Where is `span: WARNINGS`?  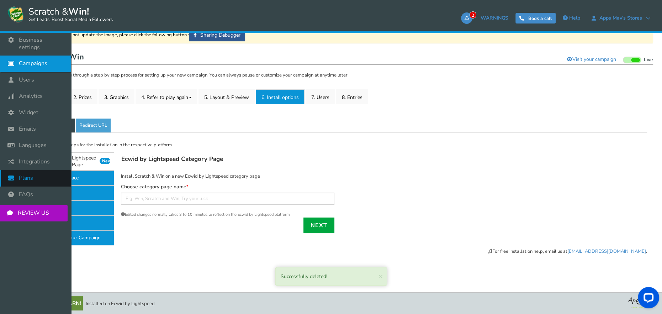
span: WARNINGS is located at coordinates (495, 18).